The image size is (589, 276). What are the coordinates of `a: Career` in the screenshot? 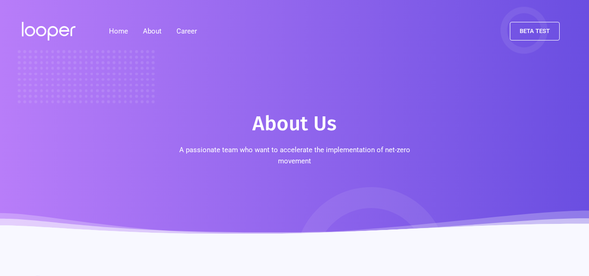 It's located at (187, 31).